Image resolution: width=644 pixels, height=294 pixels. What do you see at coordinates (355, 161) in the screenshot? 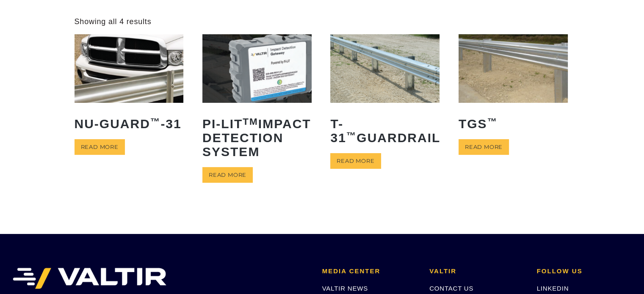
I see `a: Read more about “T-31™ Guardrail”` at bounding box center [355, 161].